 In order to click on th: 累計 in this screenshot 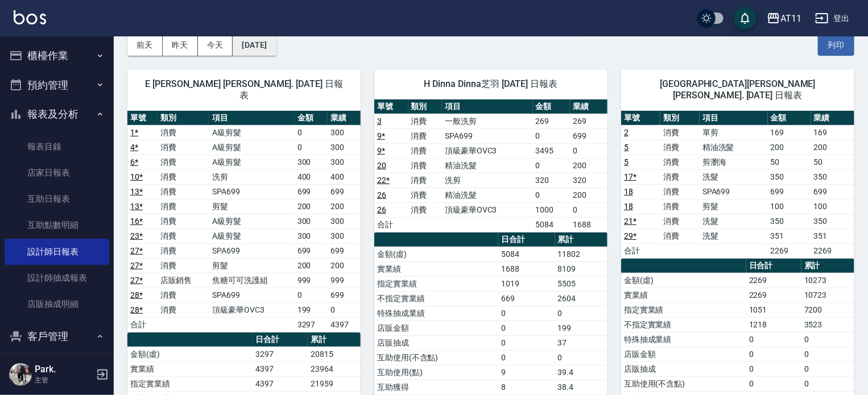, I will do `click(827, 266)`.